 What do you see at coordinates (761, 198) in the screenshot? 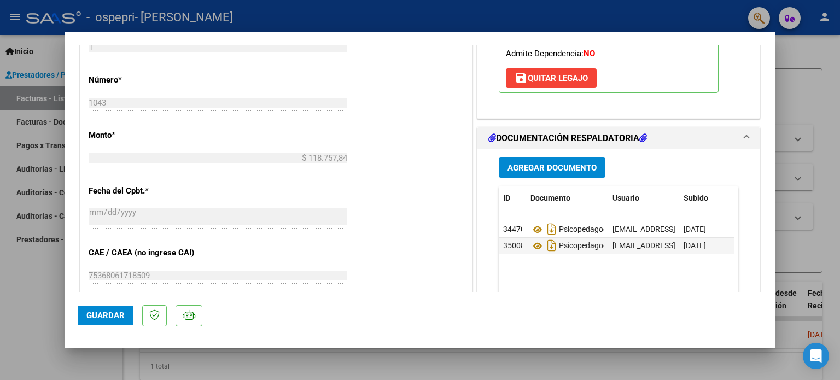
I see `datatable-header-cell: Acción` at bounding box center [761, 198].